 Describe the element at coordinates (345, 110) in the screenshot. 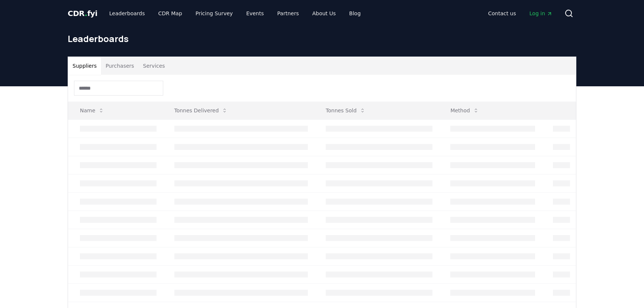

I see `button: Tonnes Sold` at that location.